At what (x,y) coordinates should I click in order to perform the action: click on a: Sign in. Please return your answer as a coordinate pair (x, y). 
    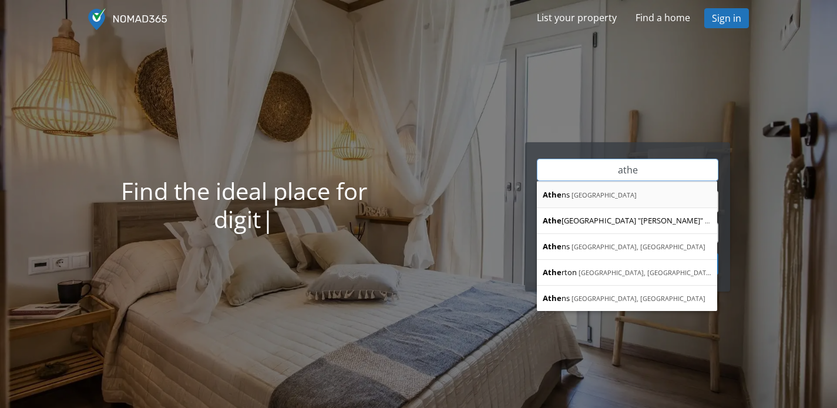
    Looking at the image, I should click on (727, 18).